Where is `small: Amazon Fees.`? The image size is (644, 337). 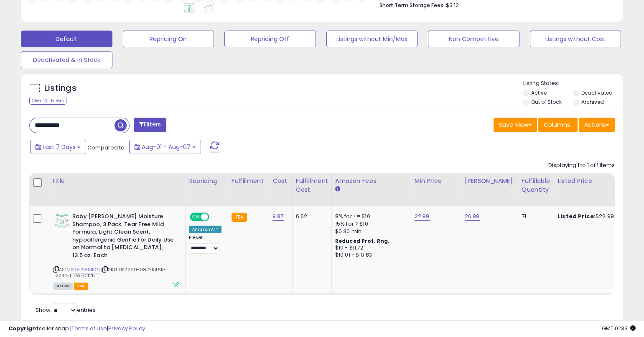 small: Amazon Fees. is located at coordinates (338, 189).